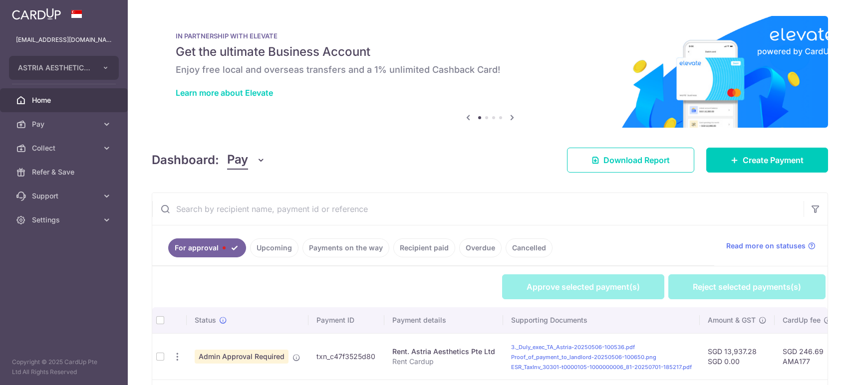  What do you see at coordinates (801, 320) in the screenshot?
I see `span: CardUp fee` at bounding box center [801, 320].